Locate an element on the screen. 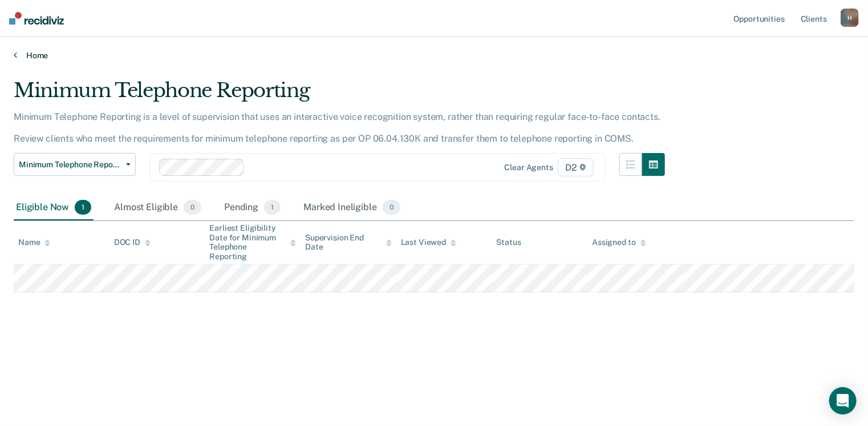 The width and height of the screenshot is (868, 426). div: Open Intercom Messenger is located at coordinates (843, 400).